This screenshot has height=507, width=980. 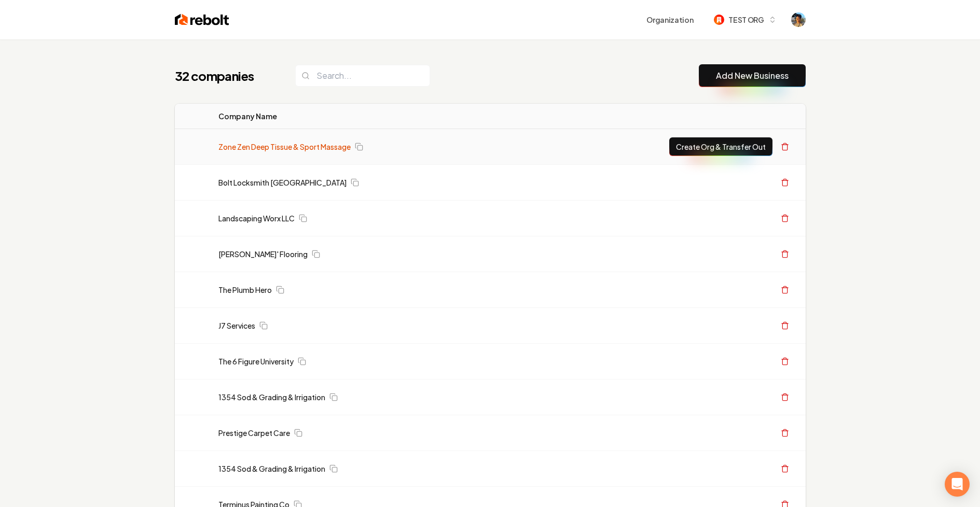 I want to click on img: TEST ORG, so click(x=719, y=19).